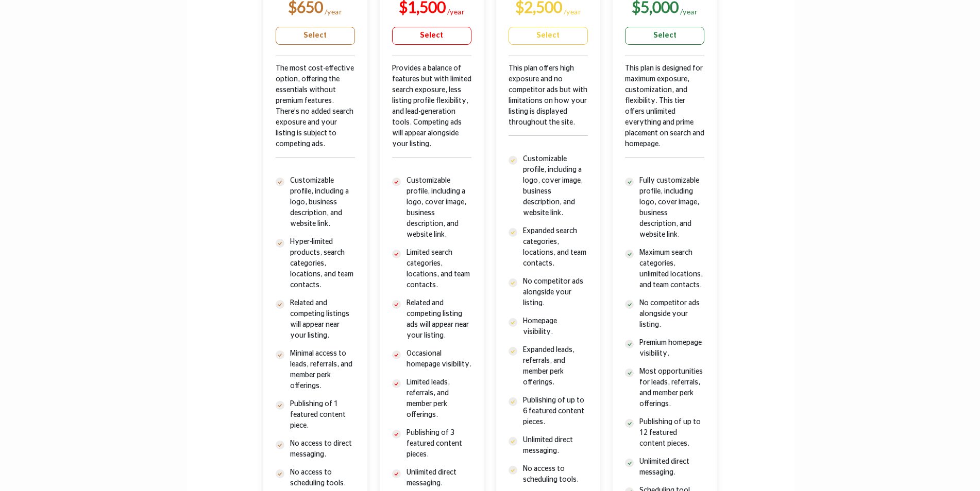  What do you see at coordinates (439, 270) in the screenshot?
I see `p: Limited search categories, locations, and team contacts.` at bounding box center [439, 270].